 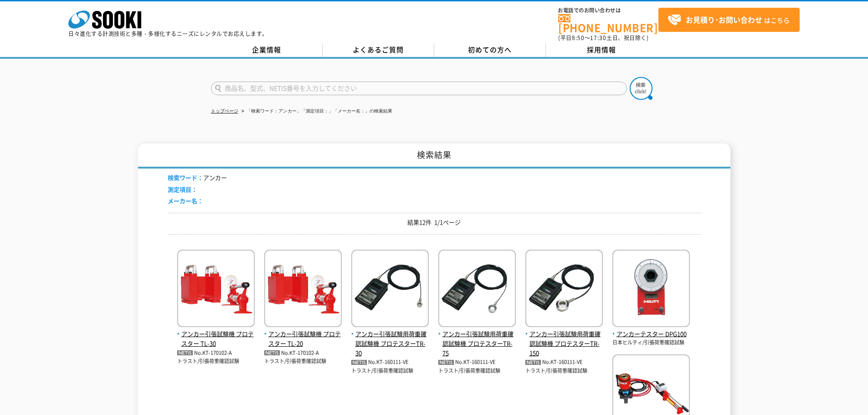 I want to click on span: アンカー引張試験機 プロテスター TL-20, so click(x=303, y=340).